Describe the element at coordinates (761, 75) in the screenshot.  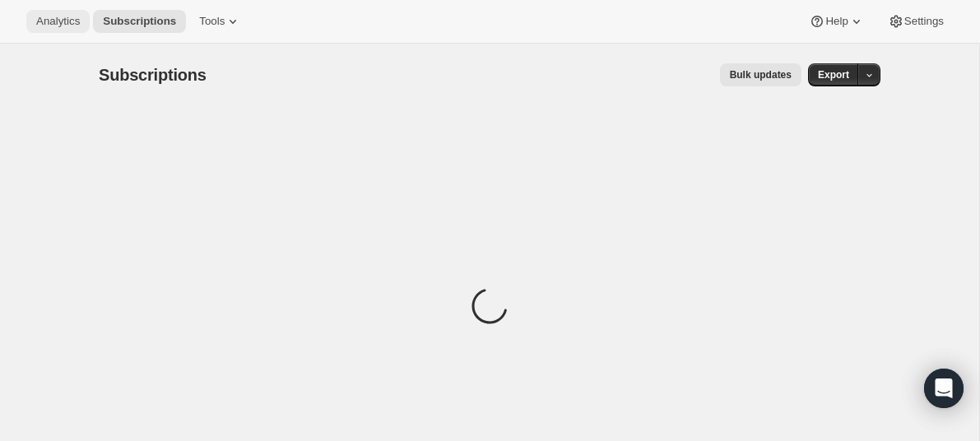
I see `span: Bulk updates` at that location.